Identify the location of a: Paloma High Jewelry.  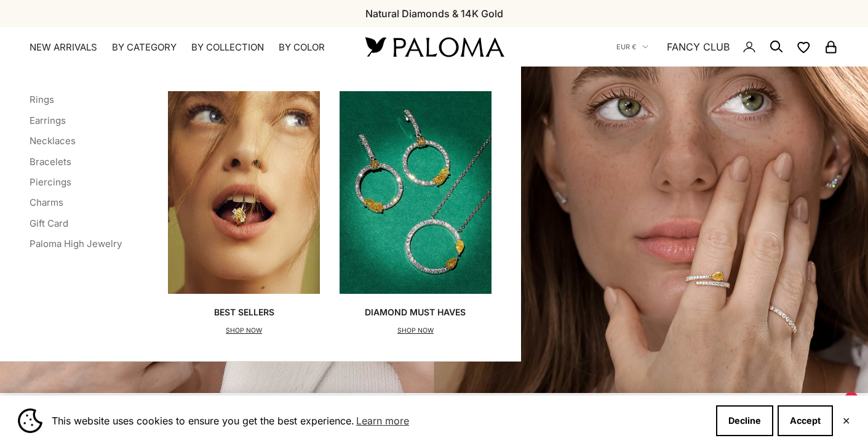
(76, 244).